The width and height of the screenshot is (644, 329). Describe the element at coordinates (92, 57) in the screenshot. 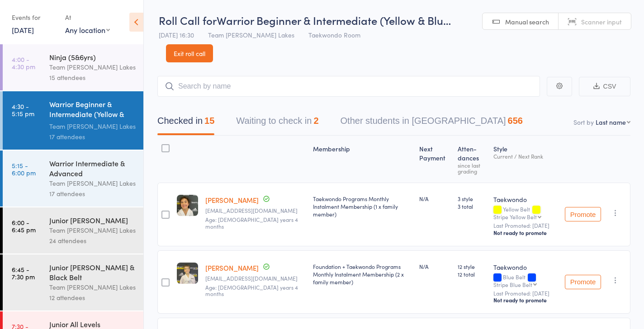

I see `div: Ninja (5&6yrs)` at that location.